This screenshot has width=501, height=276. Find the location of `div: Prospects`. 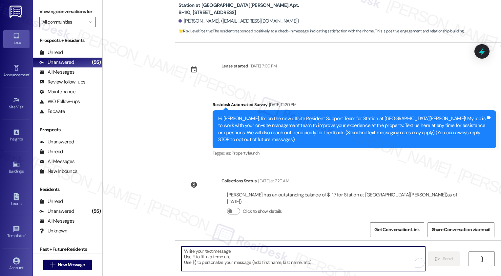

div: Prospects is located at coordinates (68, 130).